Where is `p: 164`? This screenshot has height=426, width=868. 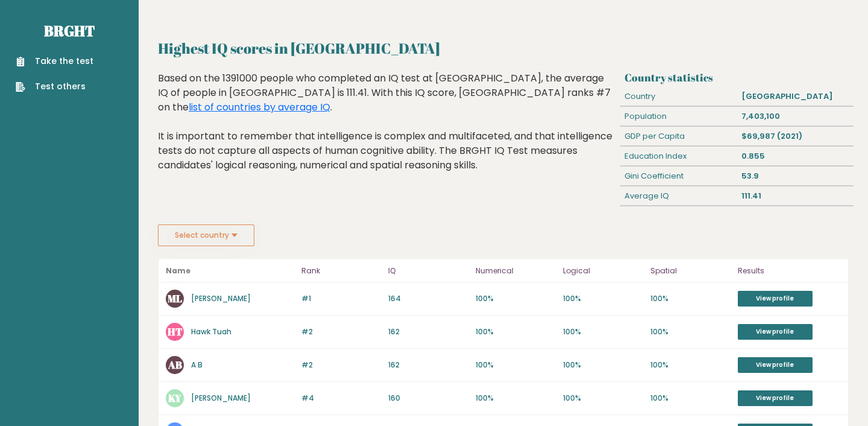
p: 164 is located at coordinates (428, 299).